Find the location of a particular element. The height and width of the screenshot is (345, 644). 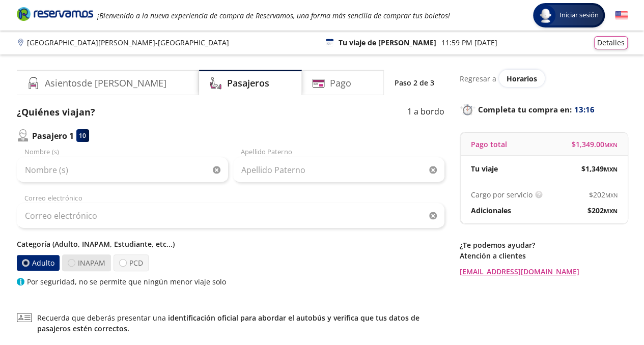

span: 13:16 is located at coordinates (584, 110).